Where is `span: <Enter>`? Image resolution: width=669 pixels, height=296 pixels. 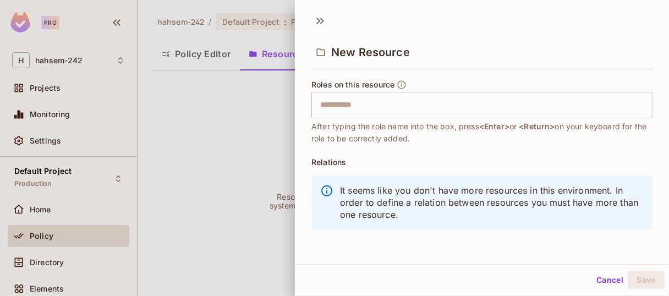 span: <Enter> is located at coordinates (494, 126).